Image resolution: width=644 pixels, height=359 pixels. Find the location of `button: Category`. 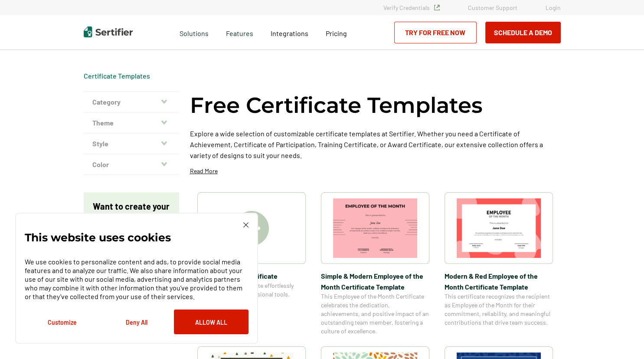

button: Category is located at coordinates (131, 102).